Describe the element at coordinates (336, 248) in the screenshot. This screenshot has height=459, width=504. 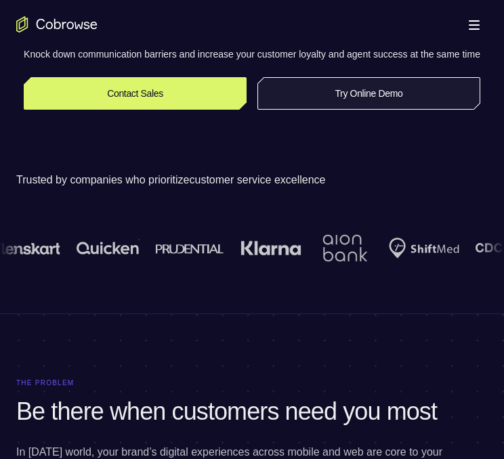
I see `img: Aion Bank` at that location.